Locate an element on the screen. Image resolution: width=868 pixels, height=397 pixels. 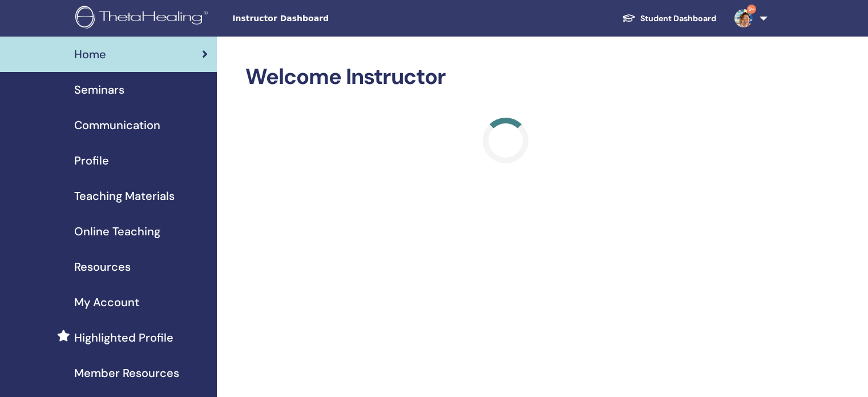
span: Highlighted Profile is located at coordinates (124, 338).